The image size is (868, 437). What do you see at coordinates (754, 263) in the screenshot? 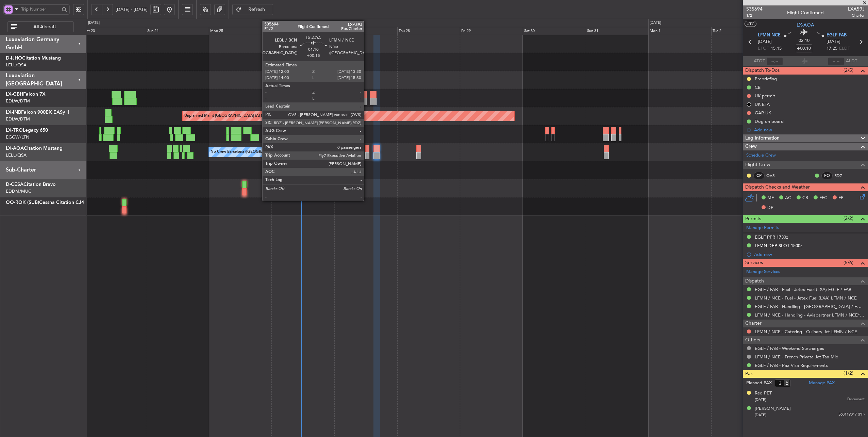
I see `span: Services` at bounding box center [754, 263].